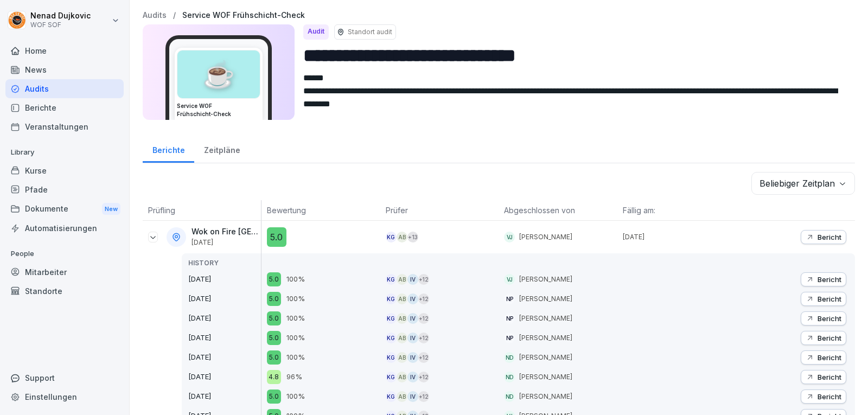  Describe the element at coordinates (558, 210) in the screenshot. I see `p: Abgeschlossen von` at that location.